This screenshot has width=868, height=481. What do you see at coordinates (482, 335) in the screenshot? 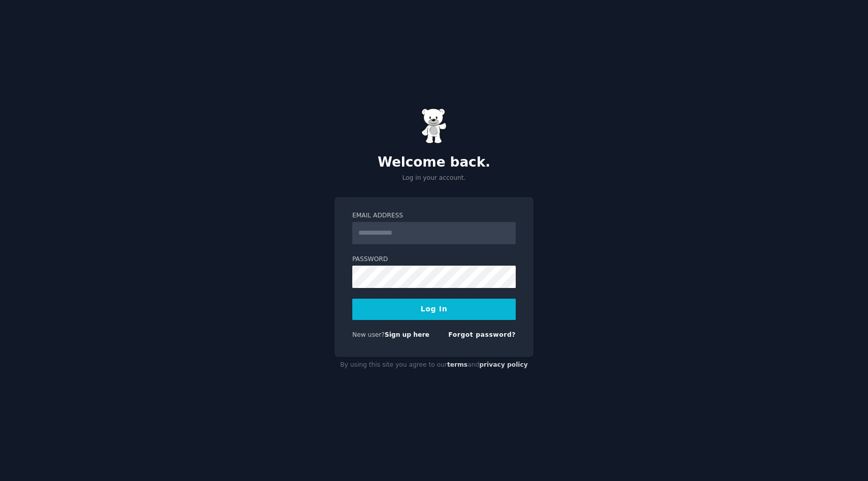
I see `a: Forgot password?` at bounding box center [482, 335].